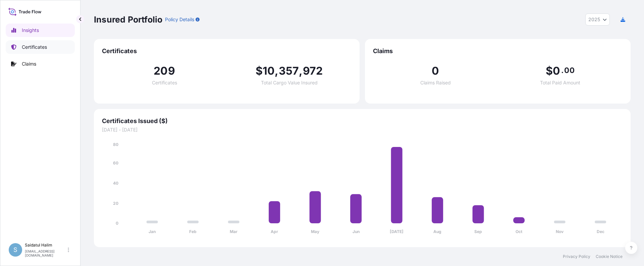  Describe the element at coordinates (288, 71) in the screenshot. I see `span: 357` at that location.